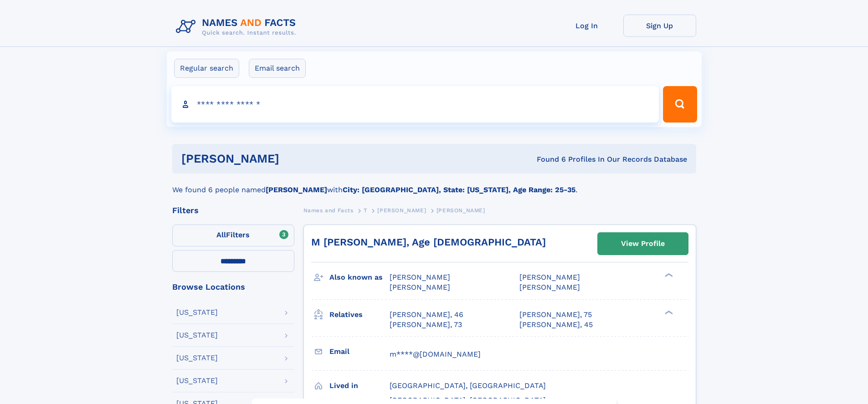  I want to click on a: Log In, so click(587, 26).